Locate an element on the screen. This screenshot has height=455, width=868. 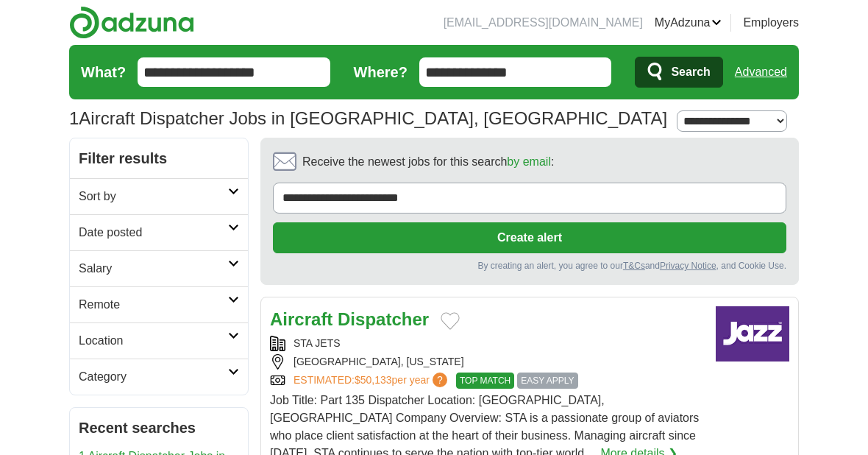
h2: Location is located at coordinates (153, 341).